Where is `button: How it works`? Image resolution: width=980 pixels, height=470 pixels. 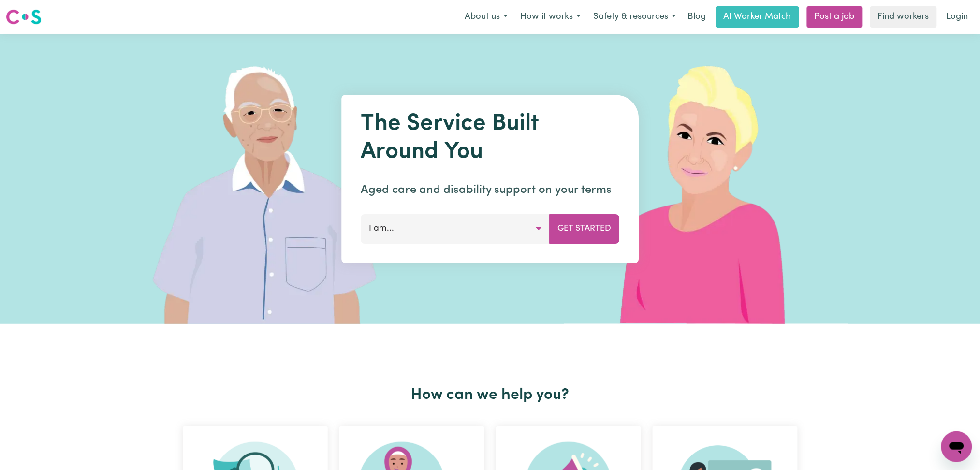 button: How it works is located at coordinates (550, 17).